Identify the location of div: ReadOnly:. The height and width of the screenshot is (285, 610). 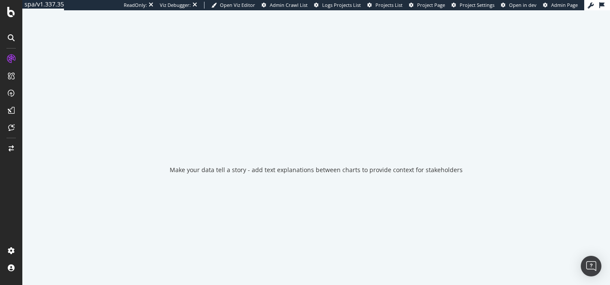
(135, 5).